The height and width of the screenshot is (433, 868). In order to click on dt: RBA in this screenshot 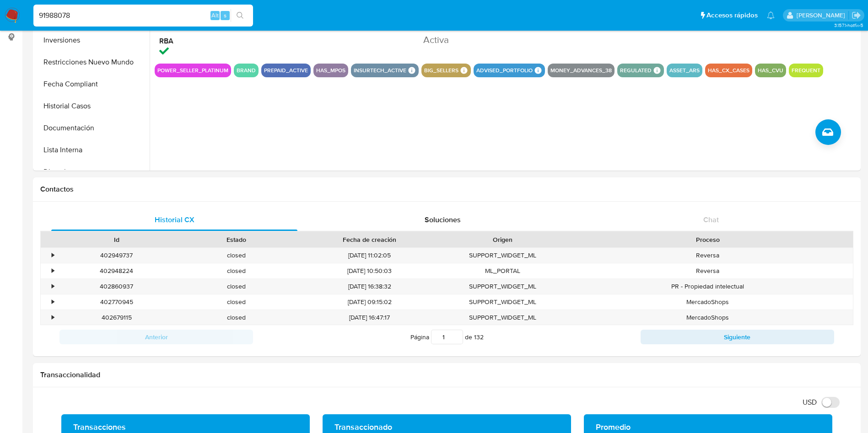, I will do `click(242, 41)`.